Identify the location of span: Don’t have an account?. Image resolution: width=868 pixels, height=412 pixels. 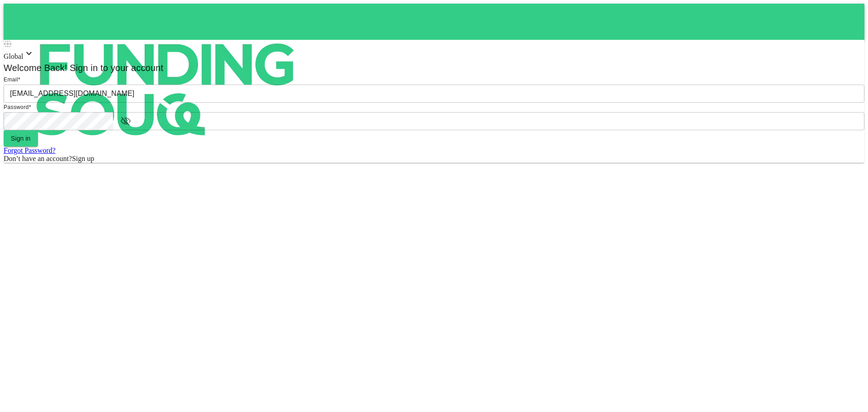
(37, 158).